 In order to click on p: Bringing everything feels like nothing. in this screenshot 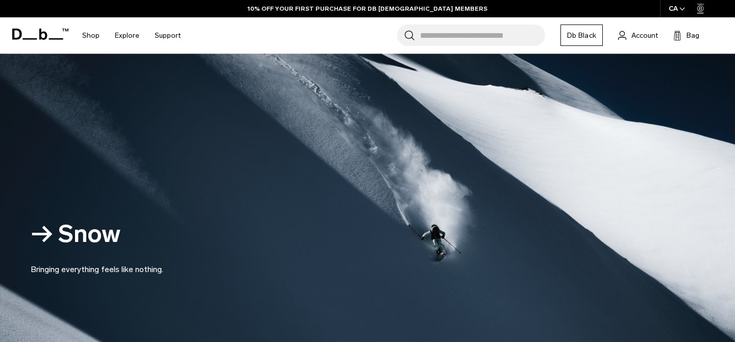, I will do `click(97, 264)`.